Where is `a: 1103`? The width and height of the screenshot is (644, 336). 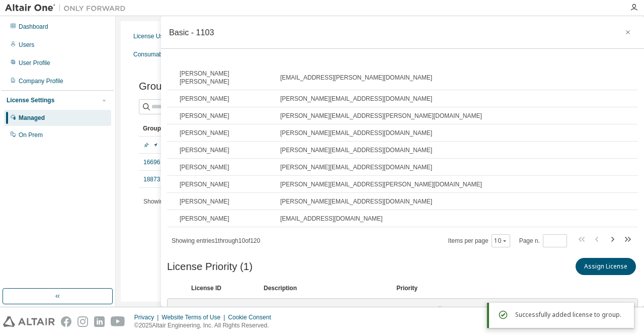 a: 1103 is located at coordinates (159, 145).